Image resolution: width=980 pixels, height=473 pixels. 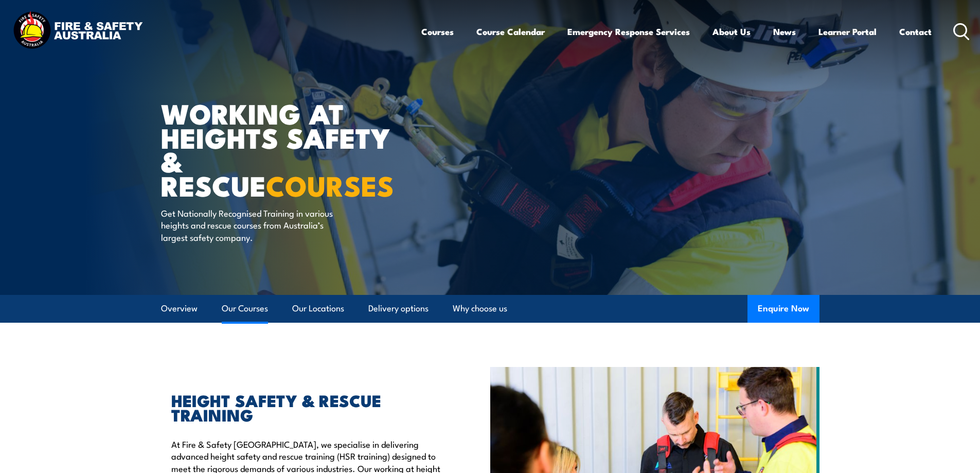 I want to click on a: Why choose us, so click(x=480, y=308).